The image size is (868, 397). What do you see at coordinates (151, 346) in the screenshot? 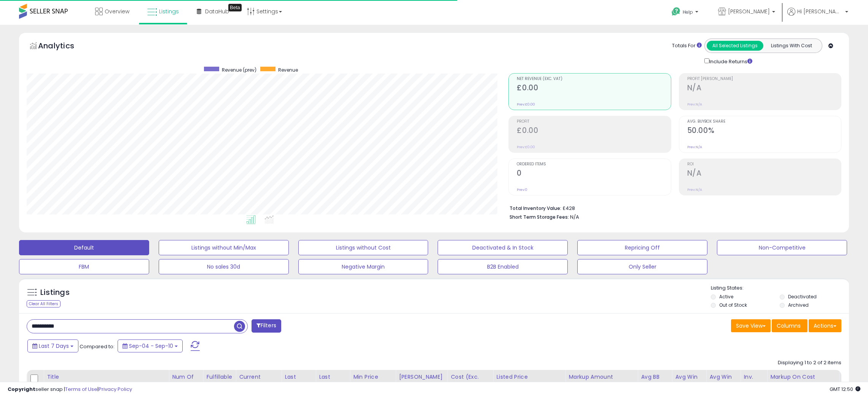
I see `span: Sep-04 - Sep-10` at bounding box center [151, 346].